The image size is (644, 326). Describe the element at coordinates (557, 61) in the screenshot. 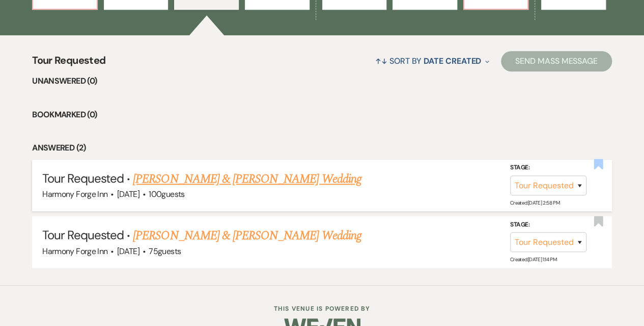

I see `button: Send Mass Message` at that location.